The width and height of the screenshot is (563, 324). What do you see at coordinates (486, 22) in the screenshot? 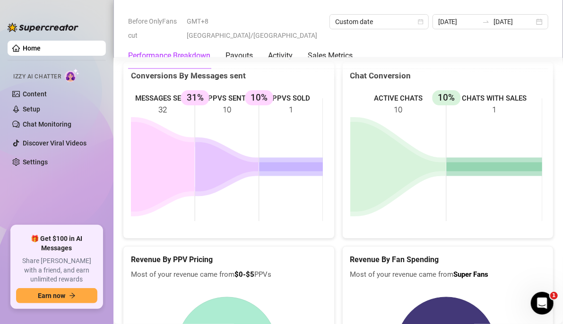
I see `span: to` at bounding box center [486, 22].